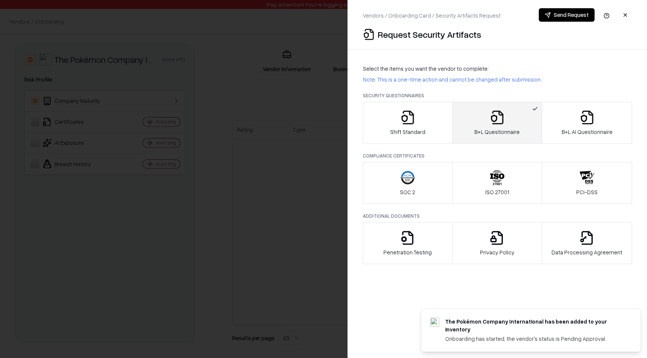 This screenshot has height=358, width=647. Describe the element at coordinates (497, 243) in the screenshot. I see `button: Privacy Policy` at that location.